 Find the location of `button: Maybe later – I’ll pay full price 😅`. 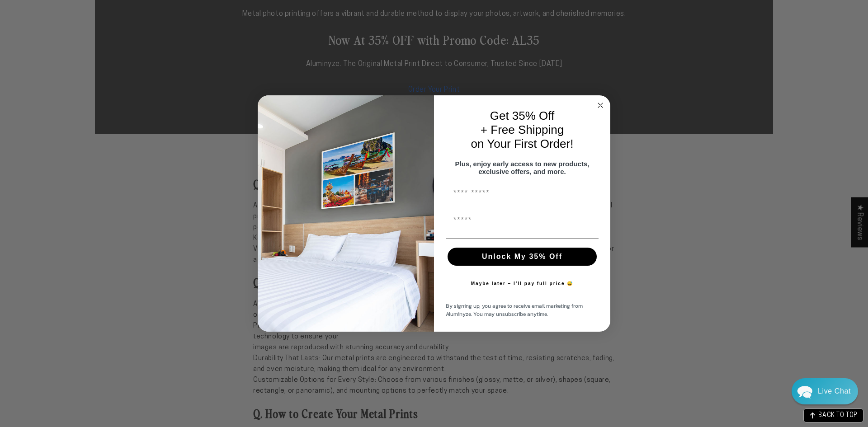

button: Maybe later – I’ll pay full price 😅 is located at coordinates (522, 284).